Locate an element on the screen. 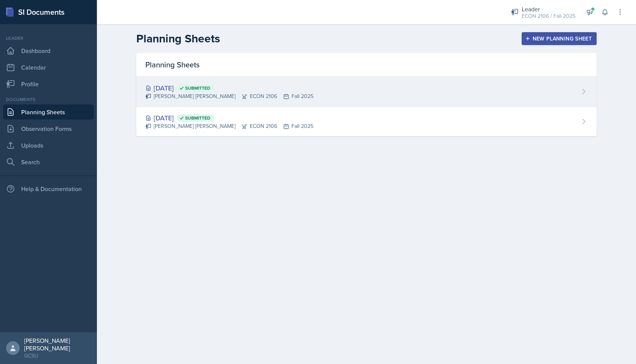 This screenshot has height=364, width=636. div: Documents is located at coordinates (48, 100).